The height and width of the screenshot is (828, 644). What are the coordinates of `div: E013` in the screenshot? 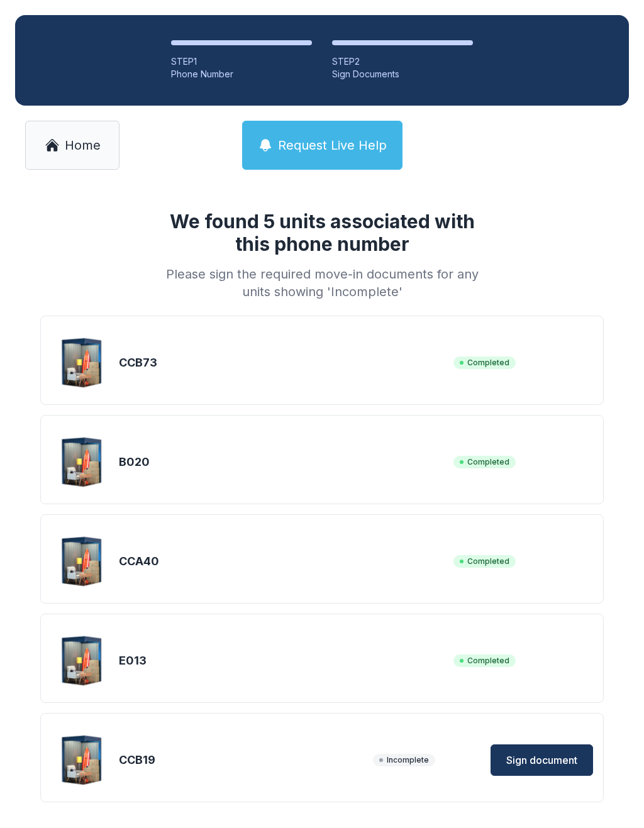 It's located at (284, 661).